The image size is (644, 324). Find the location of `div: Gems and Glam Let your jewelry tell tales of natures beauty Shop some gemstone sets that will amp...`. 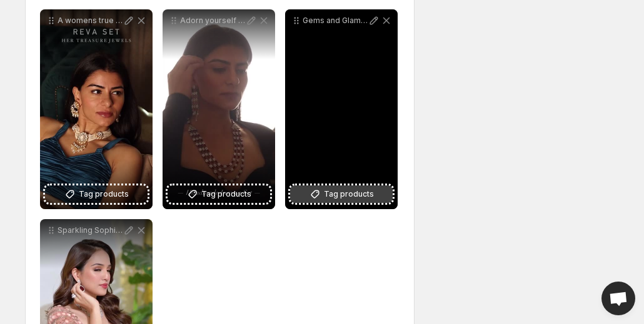

div: Gems and Glam Let your jewelry tell tales of natures beauty Shop some gemstone sets that will amp... is located at coordinates (342, 109).